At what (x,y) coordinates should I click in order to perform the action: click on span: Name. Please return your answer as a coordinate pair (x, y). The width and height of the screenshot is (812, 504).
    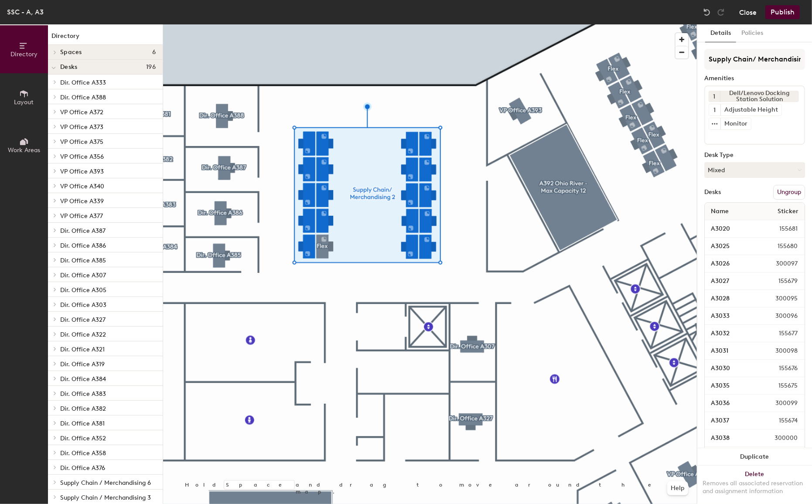
    Looking at the image, I should click on (719, 212).